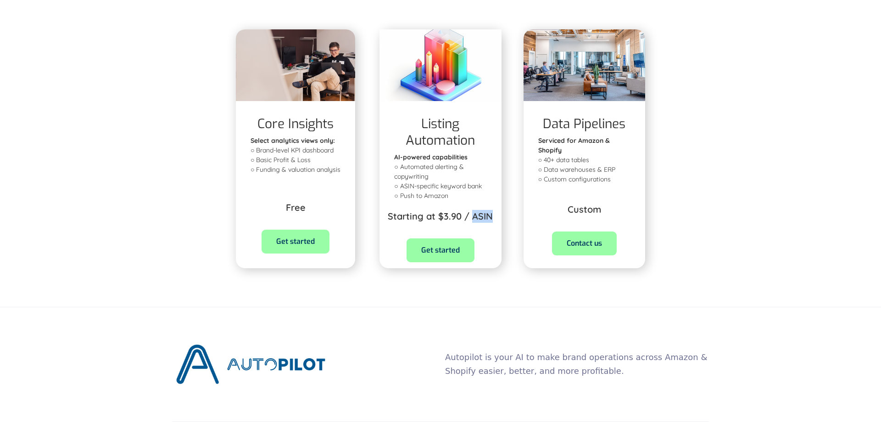 This screenshot has width=881, height=429. I want to click on strong: Select analytics views only: ‍, so click(293, 140).